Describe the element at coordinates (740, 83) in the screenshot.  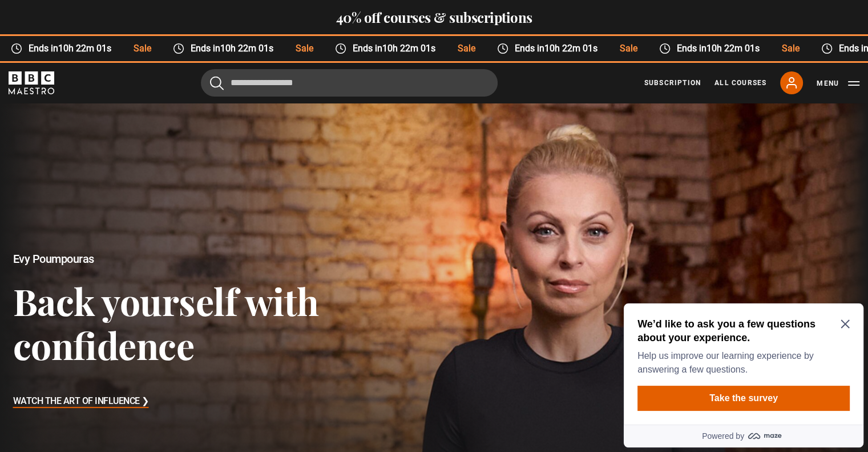
I see `a: All Courses` at that location.